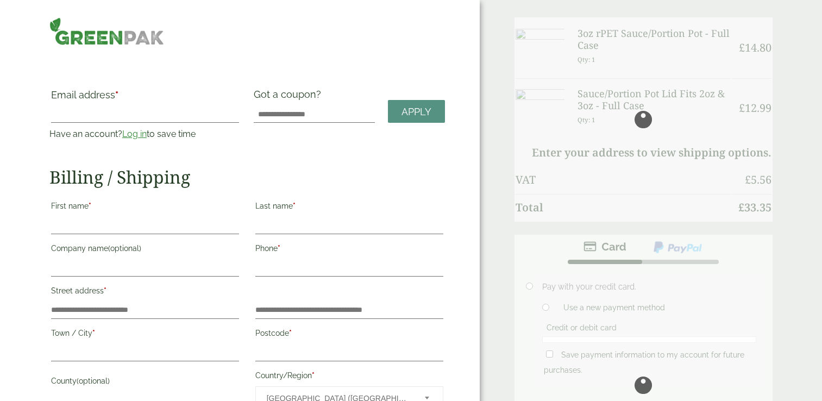 This screenshot has width=822, height=401. What do you see at coordinates (107, 31) in the screenshot?
I see `img: GreenPak Supplies` at bounding box center [107, 31].